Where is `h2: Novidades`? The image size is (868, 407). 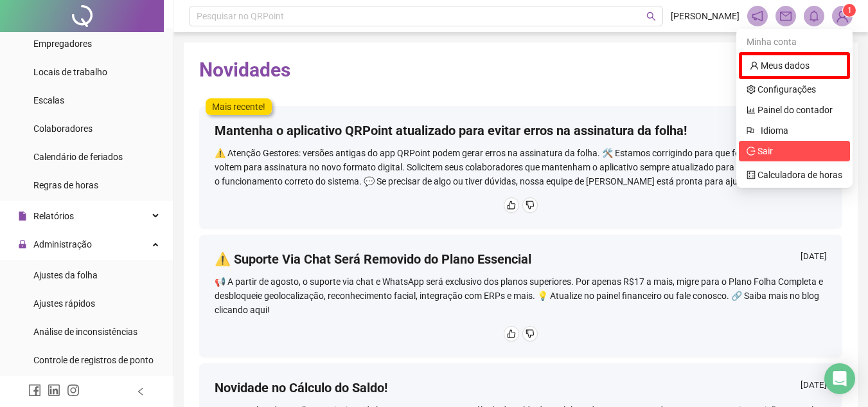 h2: Novidades is located at coordinates (521, 70).